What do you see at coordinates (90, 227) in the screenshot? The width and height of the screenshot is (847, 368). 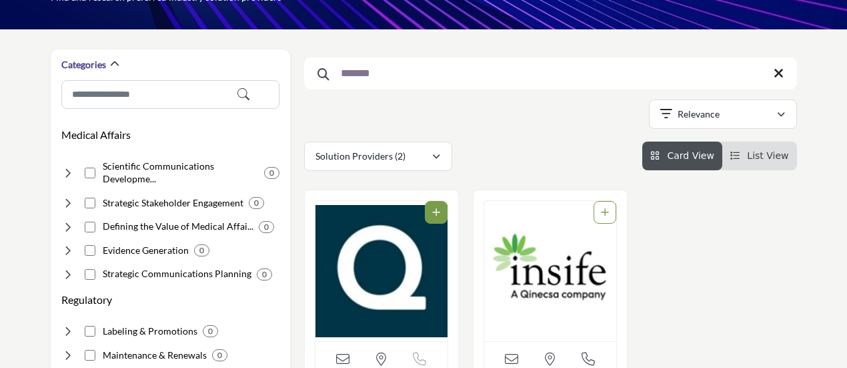 I see `input: Select Defining the Value of Medical Affairs checkbox` at bounding box center [90, 227].